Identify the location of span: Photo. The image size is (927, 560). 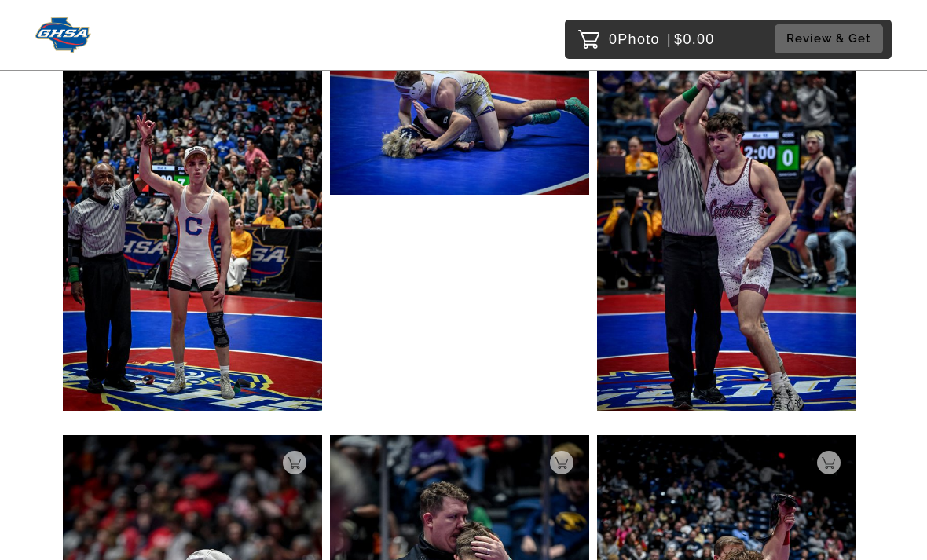
(639, 39).